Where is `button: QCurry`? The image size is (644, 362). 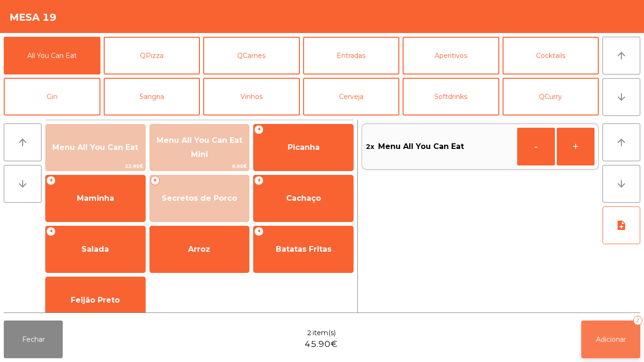 button: QCurry is located at coordinates (551, 97).